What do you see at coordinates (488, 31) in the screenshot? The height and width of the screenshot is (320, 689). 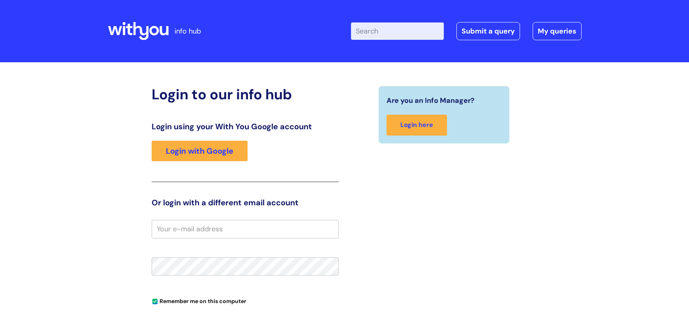 I see `a: Submit a query` at bounding box center [488, 31].